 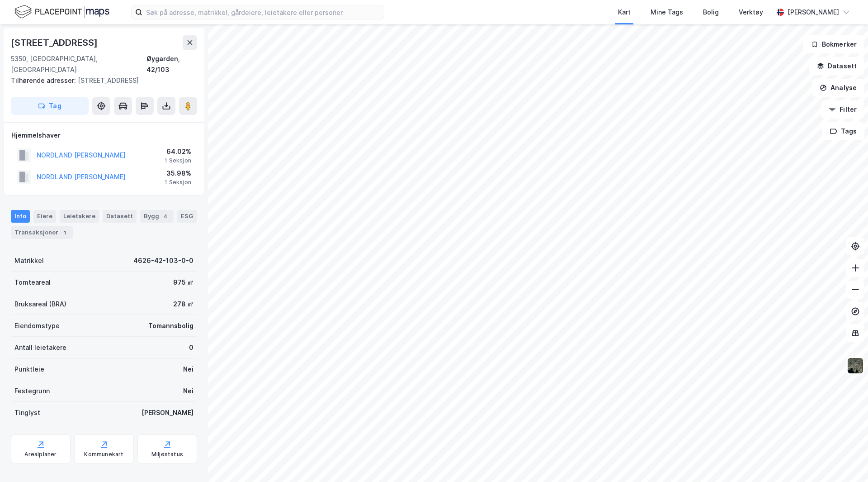 I want to click on div: 4626-42-103-0-0, so click(x=163, y=260).